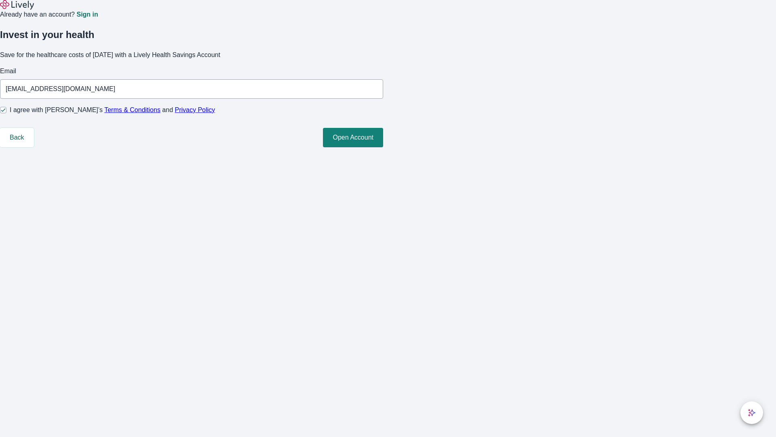 The width and height of the screenshot is (776, 437). What do you see at coordinates (195, 110) in the screenshot?
I see `a: Privacy Policy` at bounding box center [195, 110].